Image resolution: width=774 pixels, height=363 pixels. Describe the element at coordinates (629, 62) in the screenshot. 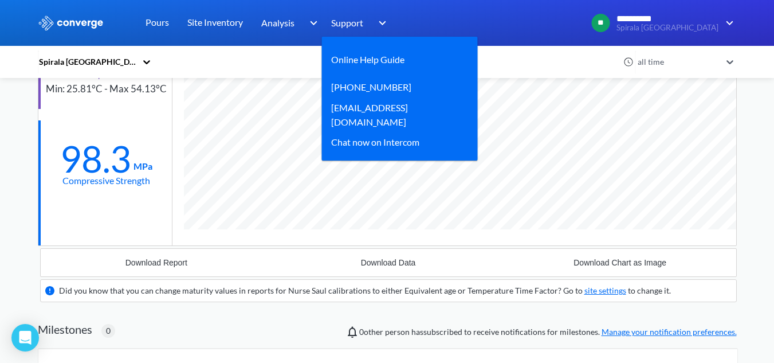

I see `img: icon-clock.svg` at that location.